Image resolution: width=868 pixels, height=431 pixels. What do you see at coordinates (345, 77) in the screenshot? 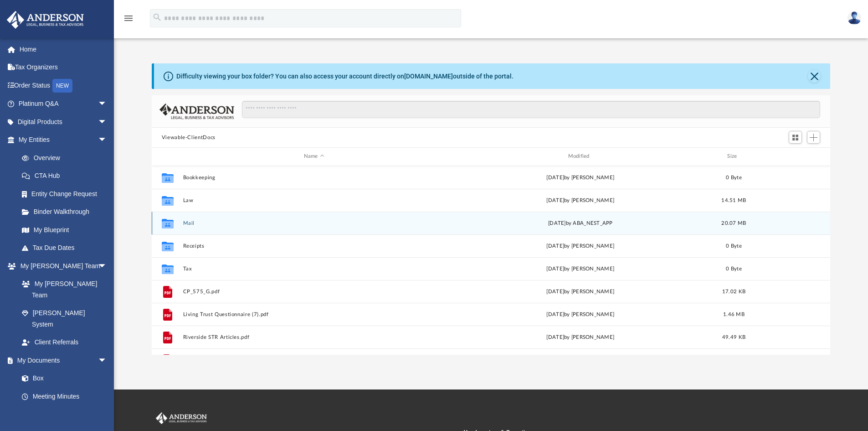
I see `div: Difficulty viewing your box folder? You can also access your account directly on outside of the p...` at bounding box center [345, 77].